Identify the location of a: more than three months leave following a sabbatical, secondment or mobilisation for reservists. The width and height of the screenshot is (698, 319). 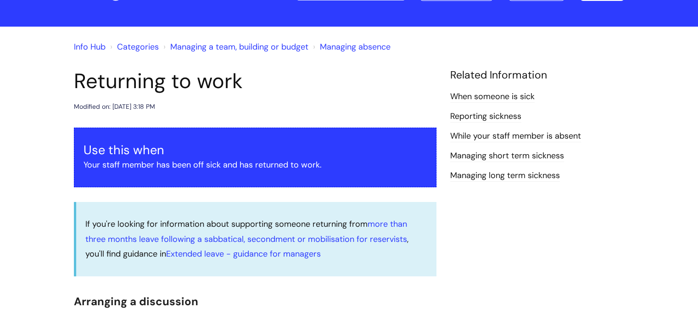
(246, 231).